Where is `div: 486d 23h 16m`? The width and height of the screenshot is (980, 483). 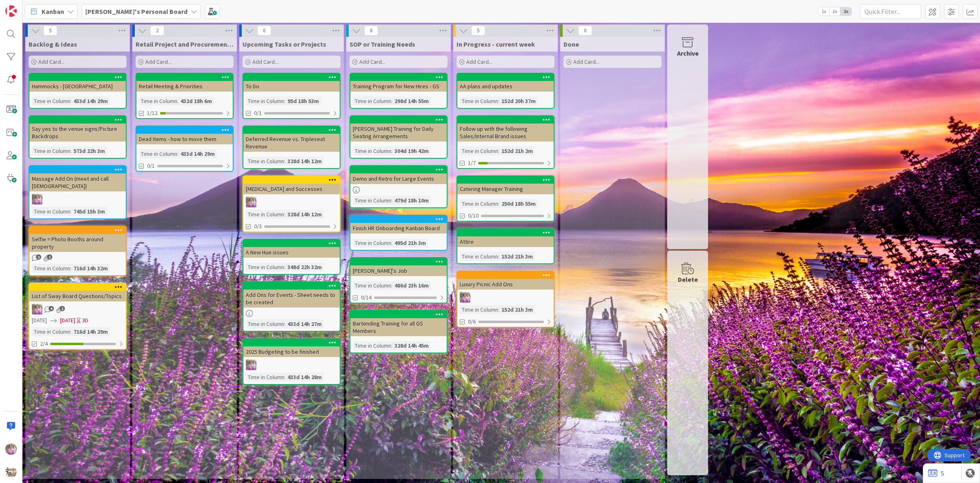
div: 486d 23h 16m is located at coordinates (411, 285).